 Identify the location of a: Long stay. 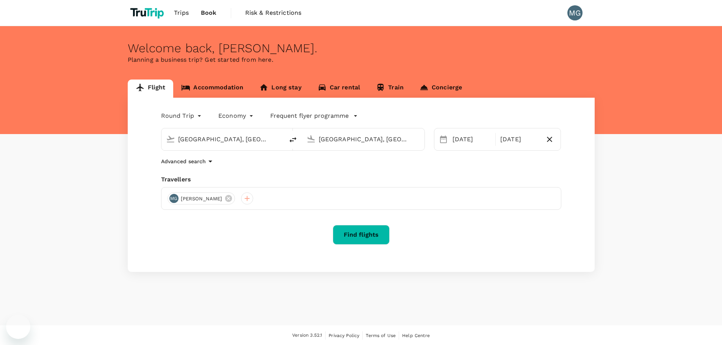
(280, 89).